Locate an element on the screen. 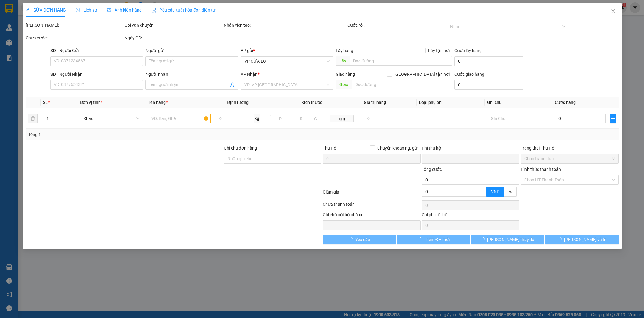 The image size is (644, 318). span: Định lượng is located at coordinates (237, 102).